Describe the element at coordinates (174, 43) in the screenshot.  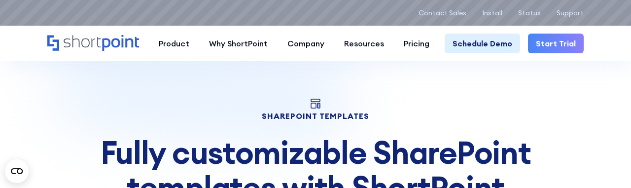
I see `a: Product` at that location.